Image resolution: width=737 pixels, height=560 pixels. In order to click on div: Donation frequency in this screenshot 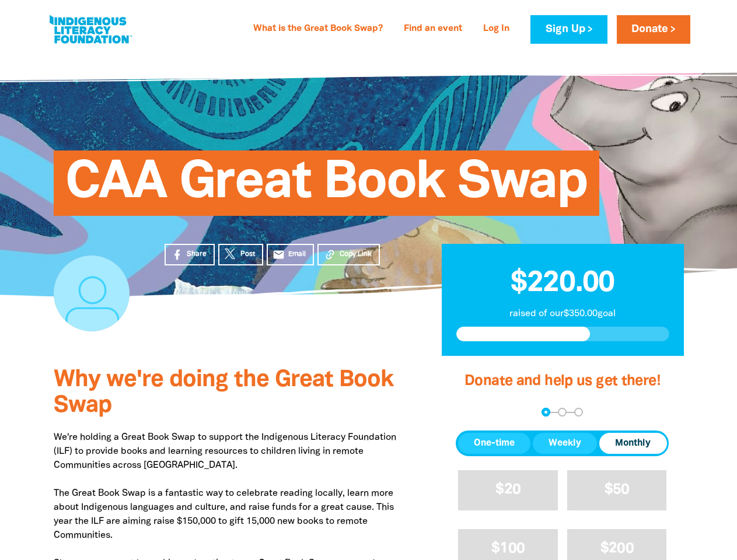, I will do `click(562, 444)`.